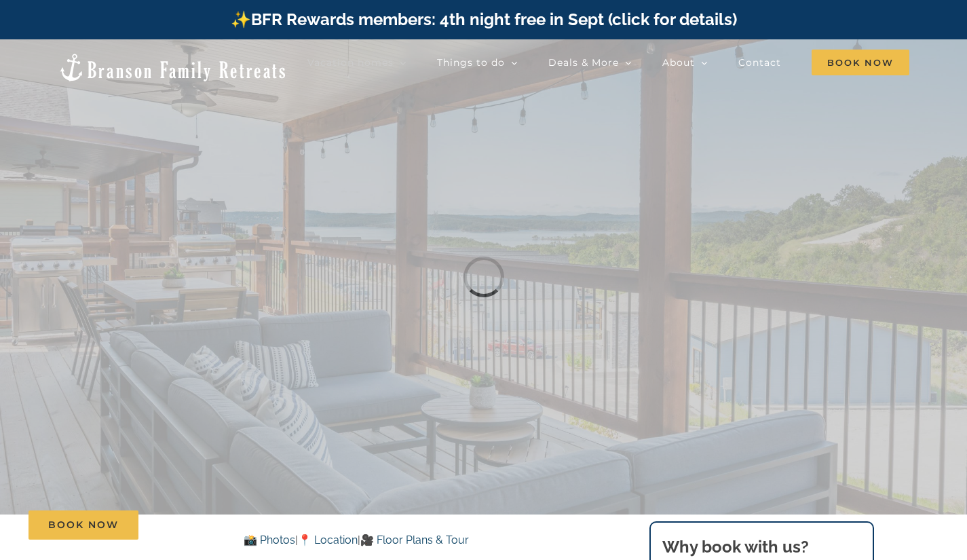  What do you see at coordinates (685, 62) in the screenshot?
I see `a: About` at bounding box center [685, 62].